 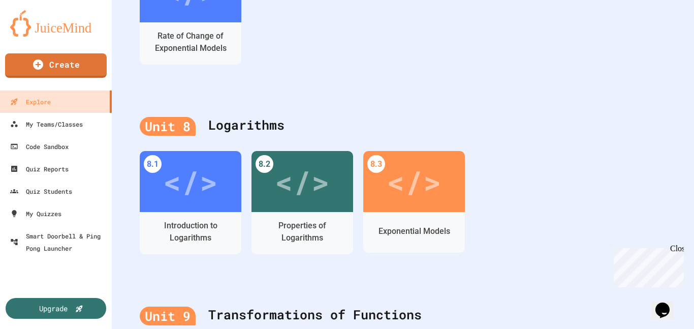 I want to click on div: My Teams/Classes, so click(x=46, y=124).